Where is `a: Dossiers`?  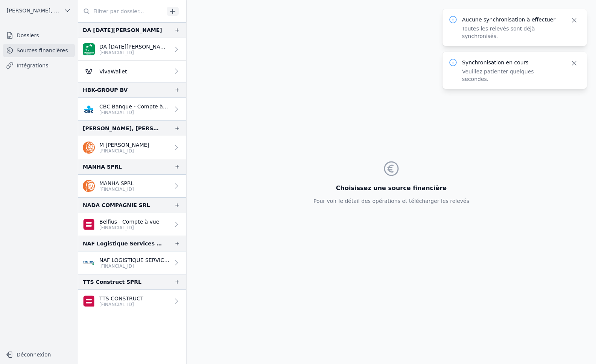 a: Dossiers is located at coordinates (39, 35).